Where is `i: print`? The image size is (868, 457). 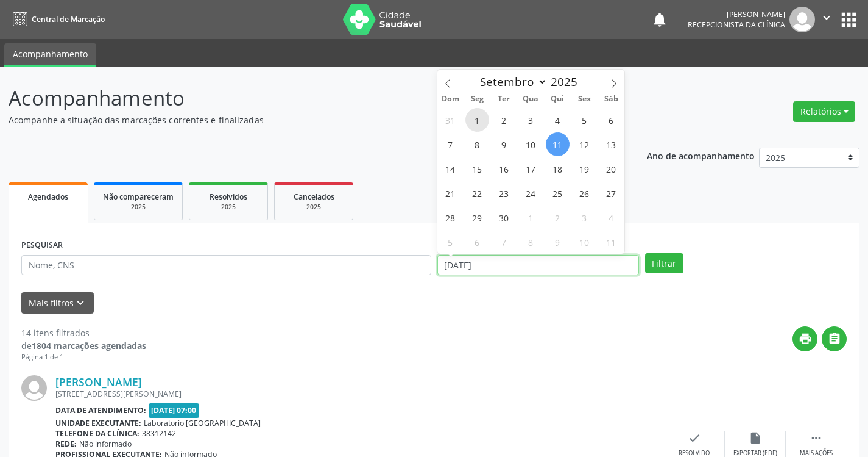 i: print is located at coordinates (805, 339).